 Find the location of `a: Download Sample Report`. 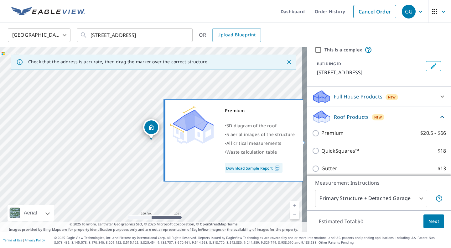

a: Download Sample Report is located at coordinates (253, 167).